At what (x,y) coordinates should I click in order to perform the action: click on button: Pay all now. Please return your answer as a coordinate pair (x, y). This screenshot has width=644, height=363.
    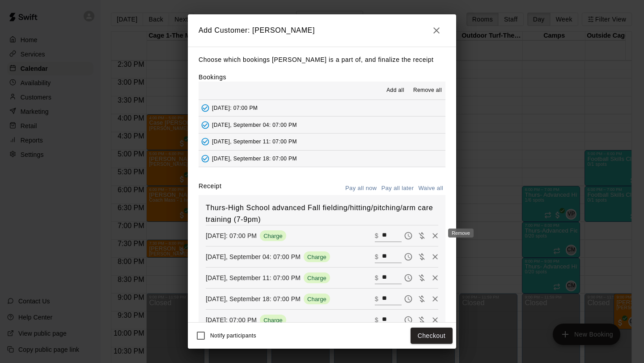
    Looking at the image, I should click on (361, 188).